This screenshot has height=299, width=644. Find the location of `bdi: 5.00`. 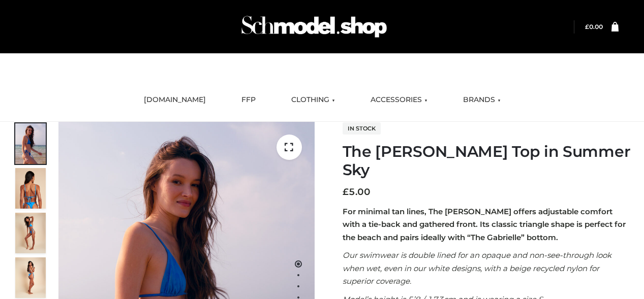

bdi: 5.00 is located at coordinates (356, 192).